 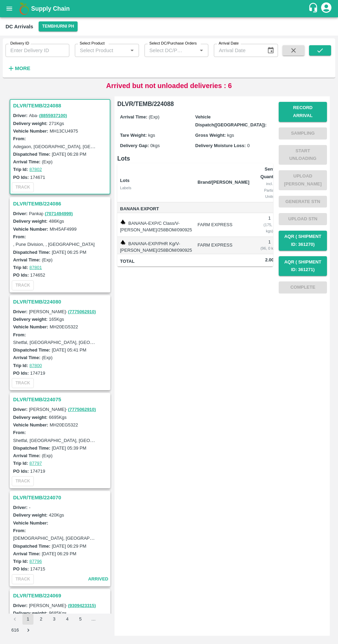 What do you see at coordinates (249, 145) in the screenshot?
I see `span: 0` at bounding box center [249, 145].